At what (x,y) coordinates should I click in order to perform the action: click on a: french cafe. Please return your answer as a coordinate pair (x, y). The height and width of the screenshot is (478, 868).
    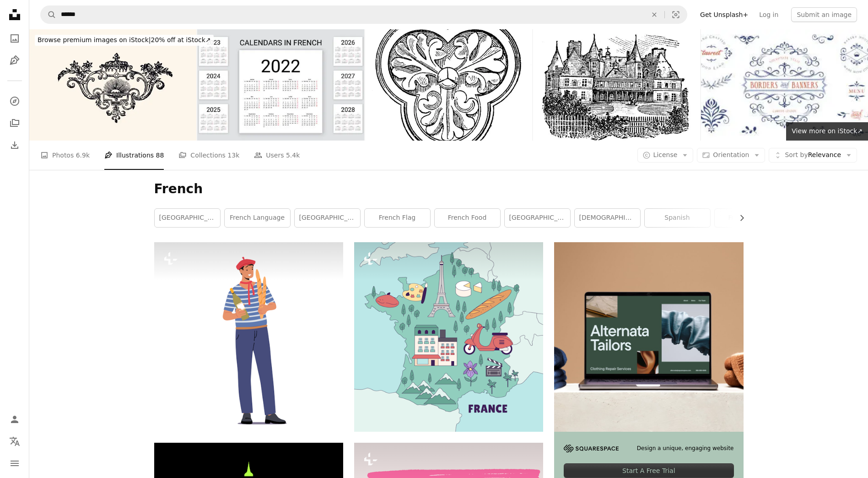
    Looking at the image, I should click on (748, 218).